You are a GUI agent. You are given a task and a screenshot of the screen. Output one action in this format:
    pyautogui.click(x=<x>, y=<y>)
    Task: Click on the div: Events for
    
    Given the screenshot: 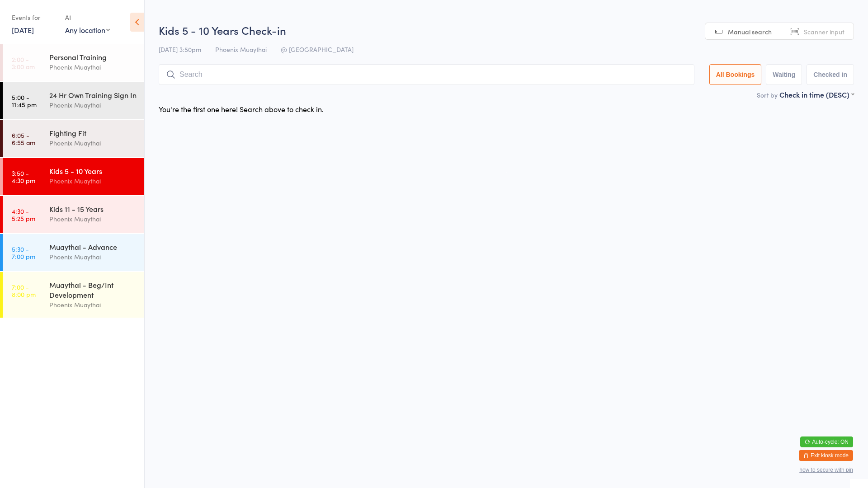 What is the action you would take?
    pyautogui.click(x=34, y=18)
    